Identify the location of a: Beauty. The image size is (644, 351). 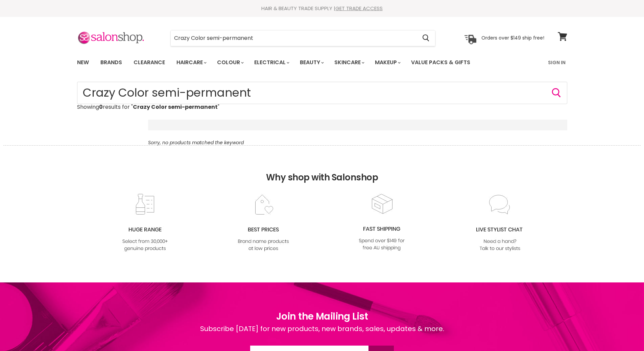
(311, 63).